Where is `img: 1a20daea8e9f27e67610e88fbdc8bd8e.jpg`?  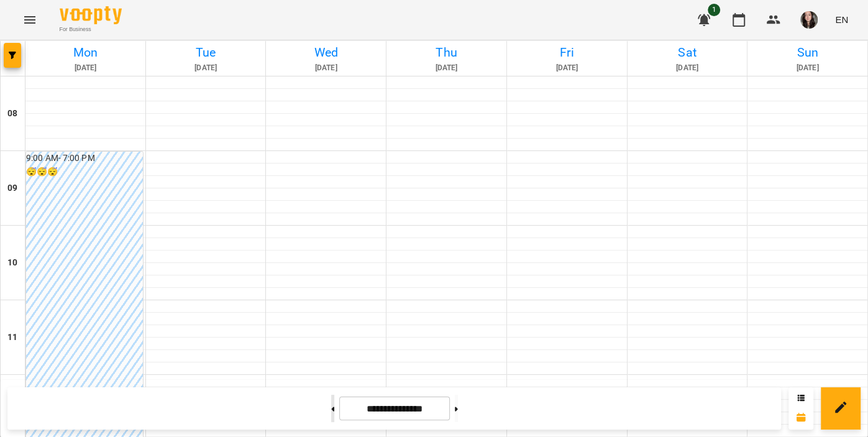
img: 1a20daea8e9f27e67610e88fbdc8bd8e.jpg is located at coordinates (809, 20).